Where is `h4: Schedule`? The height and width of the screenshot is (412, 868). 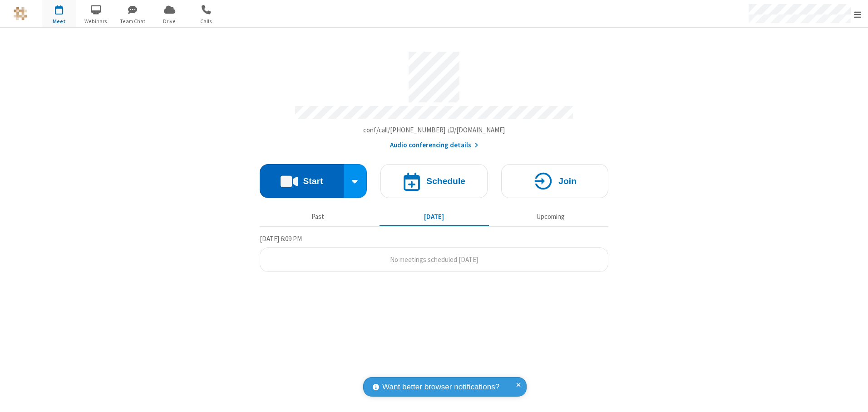 h4: Schedule is located at coordinates (446, 181).